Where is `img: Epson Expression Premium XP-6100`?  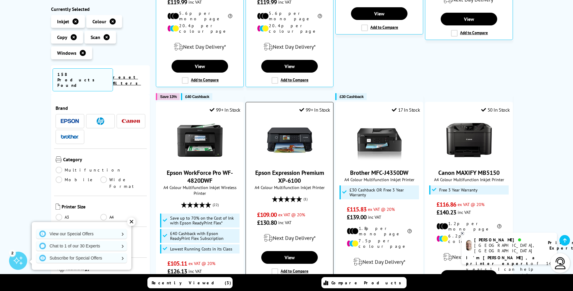 img: Epson Expression Premium XP-6100 is located at coordinates (290, 140).